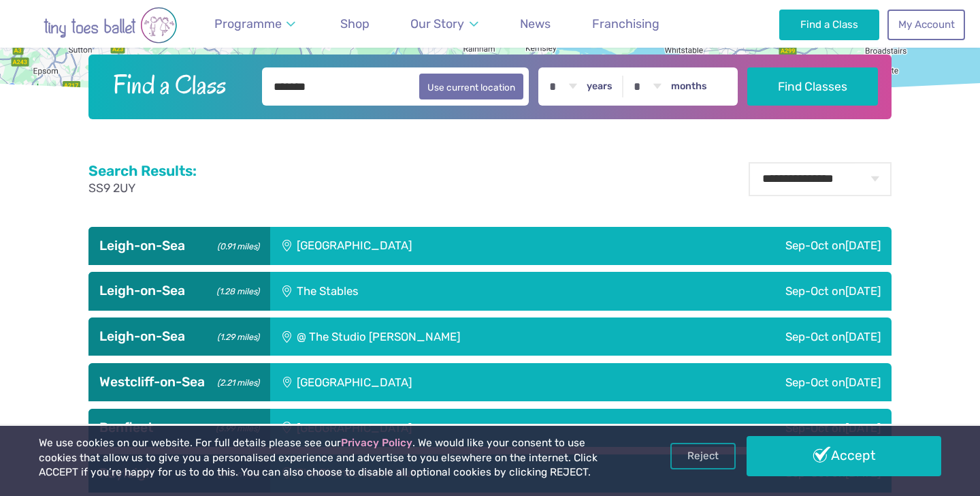 This screenshot has height=496, width=980. I want to click on label: years, so click(600, 87).